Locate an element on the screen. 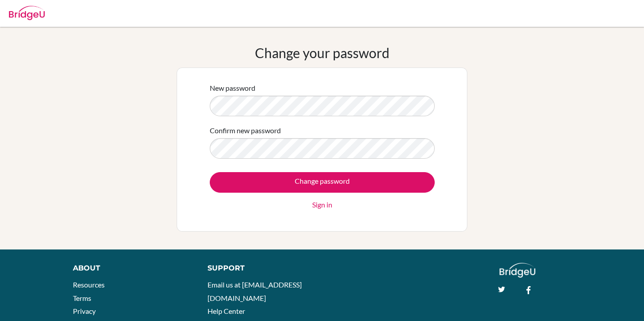 The width and height of the screenshot is (644, 321). a: Resources is located at coordinates (89, 284).